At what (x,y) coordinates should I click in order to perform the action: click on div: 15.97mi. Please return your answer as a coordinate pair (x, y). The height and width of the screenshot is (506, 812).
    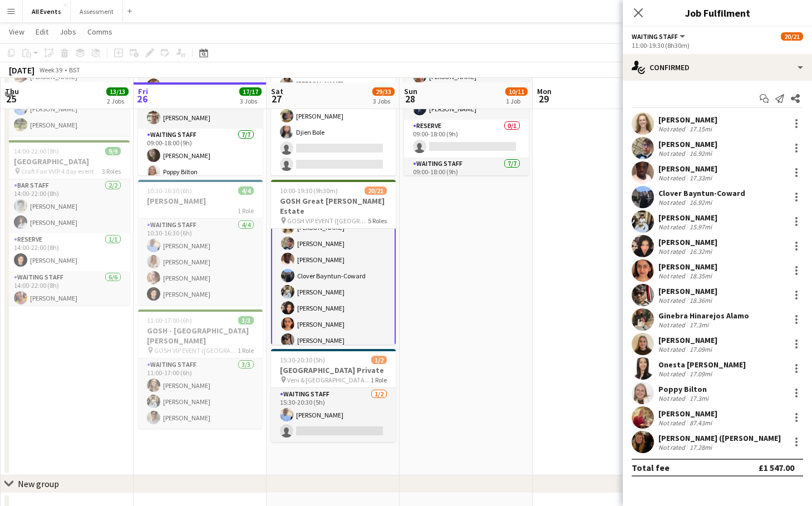
    Looking at the image, I should click on (700, 226).